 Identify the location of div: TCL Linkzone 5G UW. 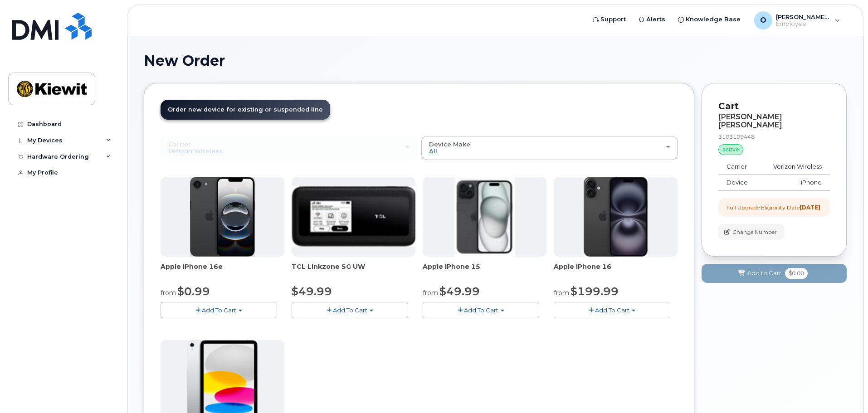
(353, 271).